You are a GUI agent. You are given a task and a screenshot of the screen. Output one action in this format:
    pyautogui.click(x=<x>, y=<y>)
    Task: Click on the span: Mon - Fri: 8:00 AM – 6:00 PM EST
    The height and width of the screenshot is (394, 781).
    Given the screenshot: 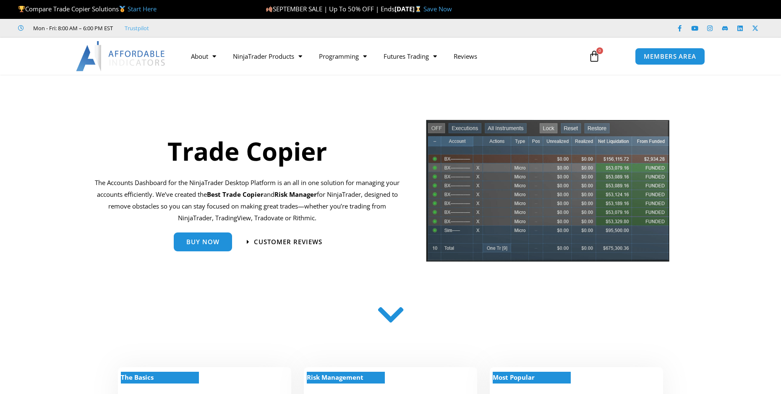 What is the action you would take?
    pyautogui.click(x=72, y=28)
    